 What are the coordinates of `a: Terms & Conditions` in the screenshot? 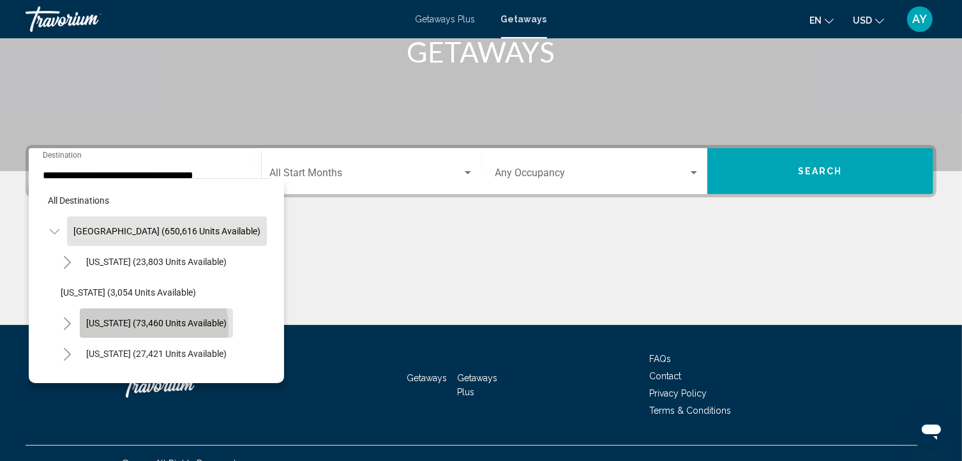 It's located at (690, 411).